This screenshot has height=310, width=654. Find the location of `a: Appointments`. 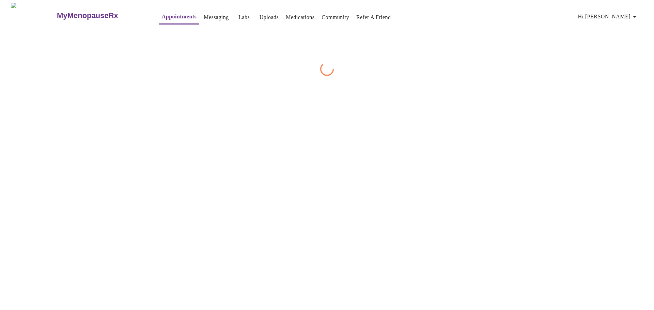

a: Appointments is located at coordinates (179, 17).